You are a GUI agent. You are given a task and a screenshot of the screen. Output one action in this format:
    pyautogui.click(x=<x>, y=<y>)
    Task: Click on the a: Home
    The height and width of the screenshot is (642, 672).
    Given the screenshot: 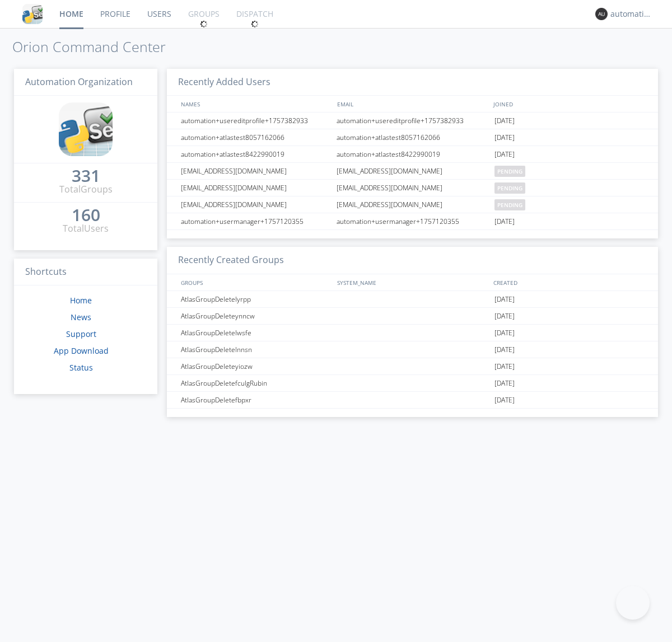 What is the action you would take?
    pyautogui.click(x=81, y=300)
    